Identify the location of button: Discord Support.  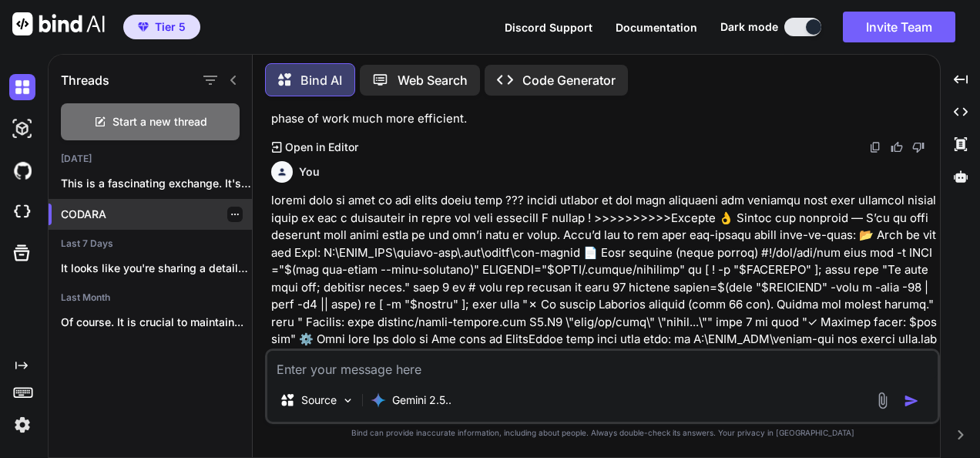
(548, 27).